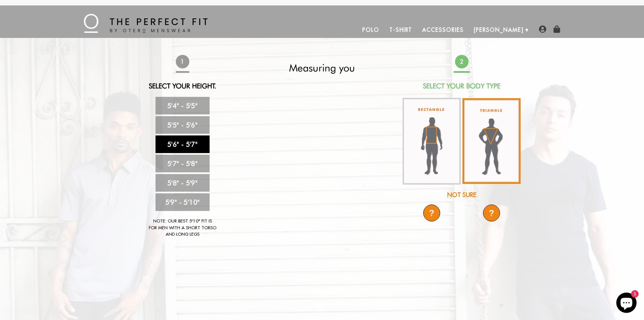  What do you see at coordinates (443, 30) in the screenshot?
I see `a: Accessories` at bounding box center [443, 30].